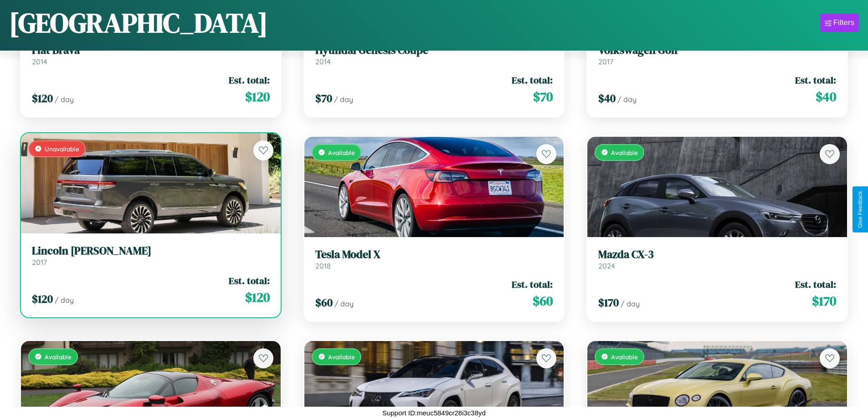 Image resolution: width=868 pixels, height=419 pixels. Describe the element at coordinates (717, 55) in the screenshot. I see `a: Volkswagen Golf2017` at that location.